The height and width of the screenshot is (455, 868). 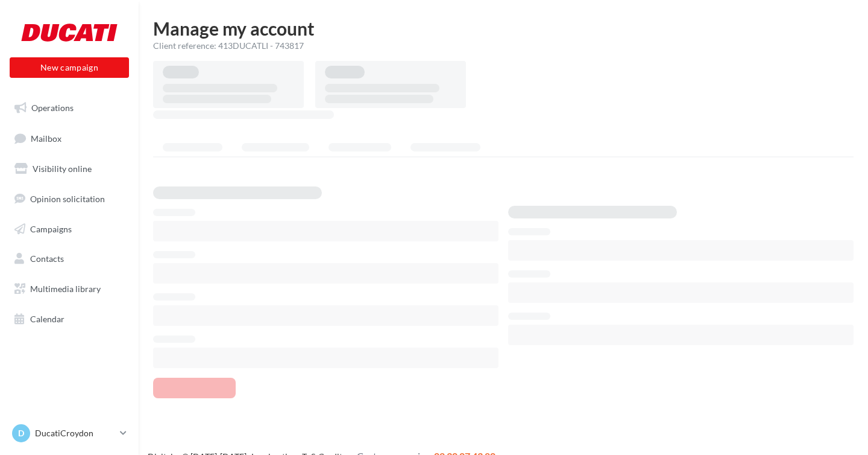 I want to click on span: Mailbox, so click(x=46, y=138).